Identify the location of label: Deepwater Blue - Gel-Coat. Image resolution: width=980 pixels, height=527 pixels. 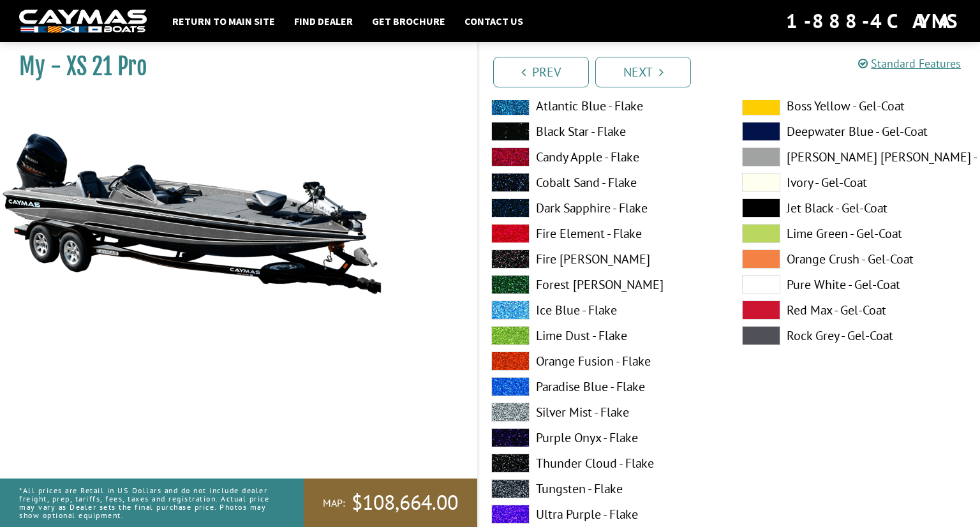
(853, 132).